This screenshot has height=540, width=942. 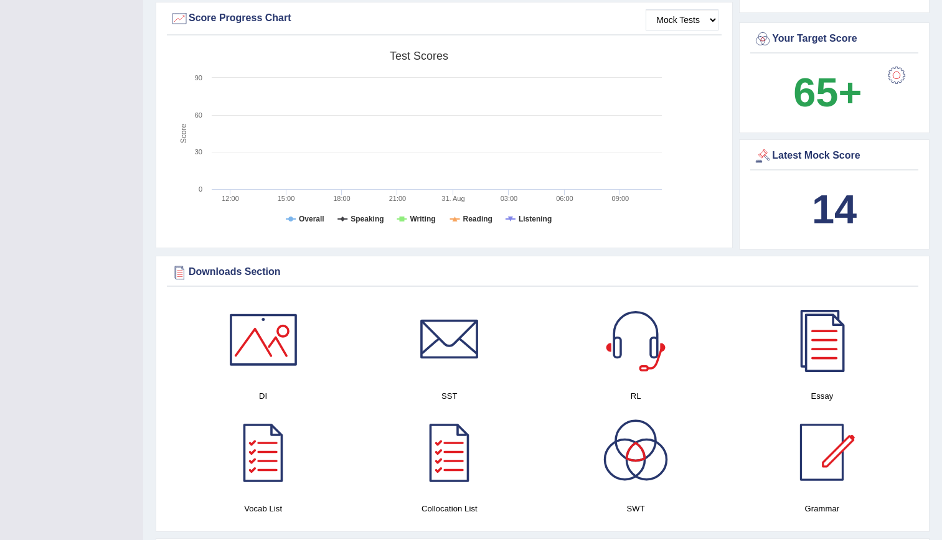 What do you see at coordinates (444, 19) in the screenshot?
I see `div: Score Progress Chart` at bounding box center [444, 19].